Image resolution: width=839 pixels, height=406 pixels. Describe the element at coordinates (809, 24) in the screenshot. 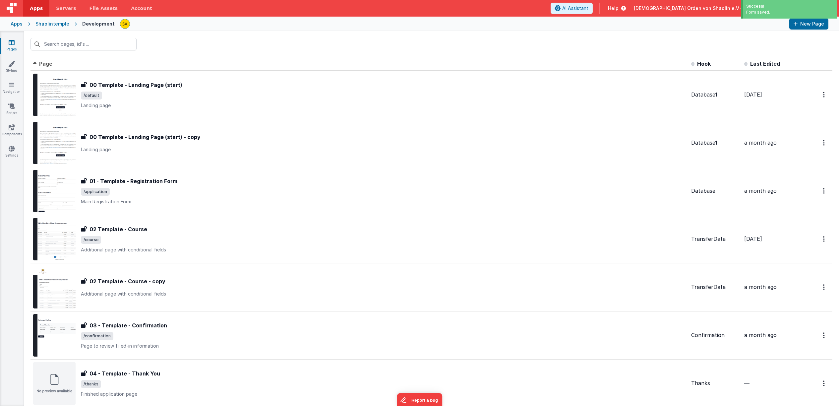

I see `button: New Page` at that location.